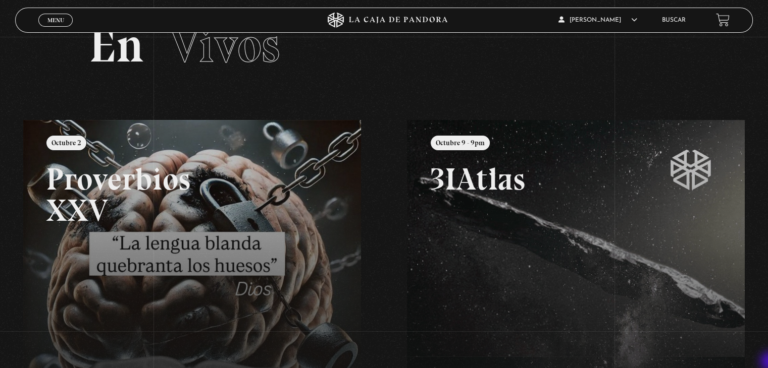  I want to click on a: View your shopping cart, so click(722, 20).